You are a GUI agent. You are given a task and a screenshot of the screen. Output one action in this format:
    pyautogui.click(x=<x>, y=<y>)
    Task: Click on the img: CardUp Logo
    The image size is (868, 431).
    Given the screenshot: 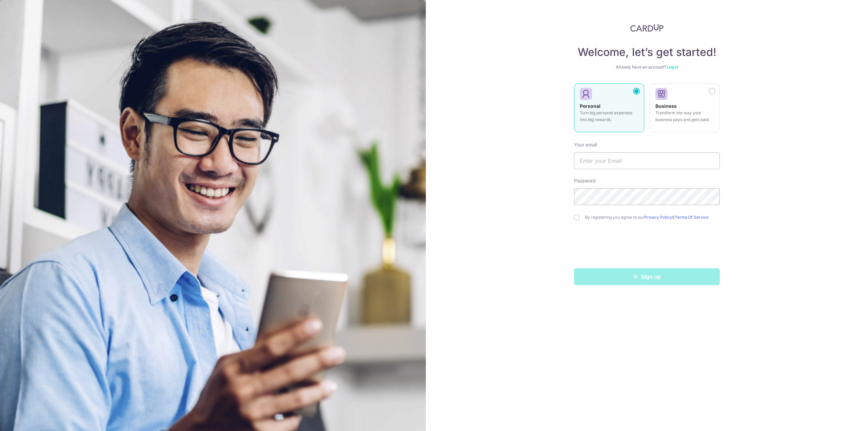 What is the action you would take?
    pyautogui.click(x=647, y=28)
    